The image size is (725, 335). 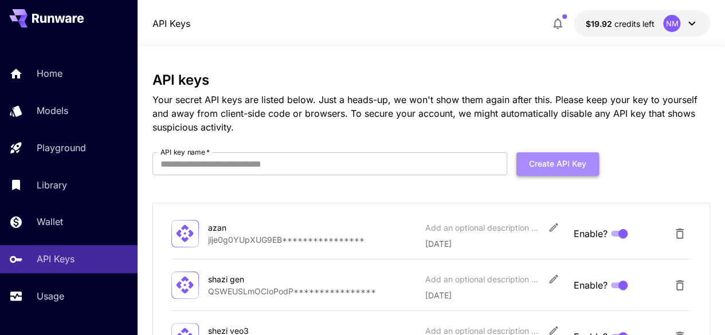 What do you see at coordinates (634, 24) in the screenshot?
I see `span: credits left` at bounding box center [634, 24].